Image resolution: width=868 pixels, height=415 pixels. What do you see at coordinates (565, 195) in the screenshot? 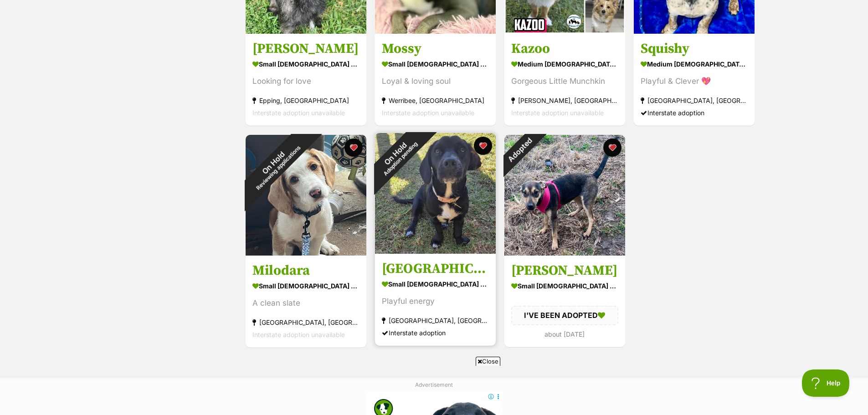
I see `img: Alice` at bounding box center [565, 195].